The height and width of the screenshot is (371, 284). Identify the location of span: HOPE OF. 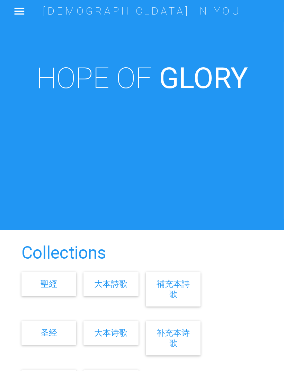
(94, 78).